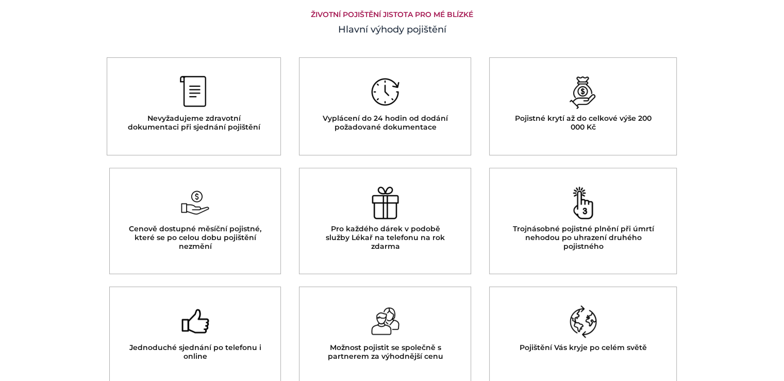 The height and width of the screenshot is (381, 784). What do you see at coordinates (583, 347) in the screenshot?
I see `h5: Pojištění Vás kryje po celém světě` at bounding box center [583, 347].